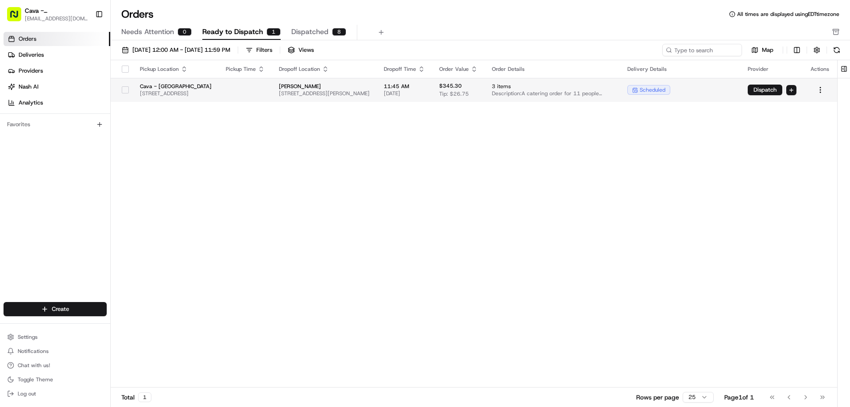  I want to click on a: Orders, so click(57, 39).